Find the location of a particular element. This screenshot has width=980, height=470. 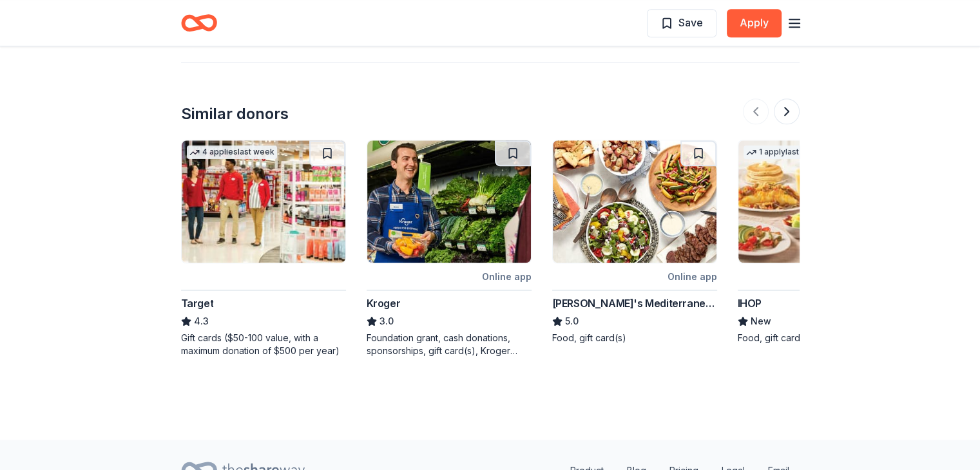

a: Image for Target4 applieslast weekTarget4.3Gift cards ($50-100 value, with a maximum donation of ... is located at coordinates (264, 248).